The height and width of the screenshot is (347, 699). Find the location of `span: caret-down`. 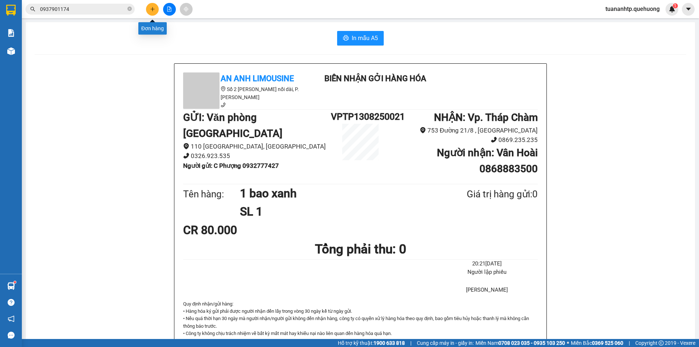

span: caret-down is located at coordinates (689, 9).